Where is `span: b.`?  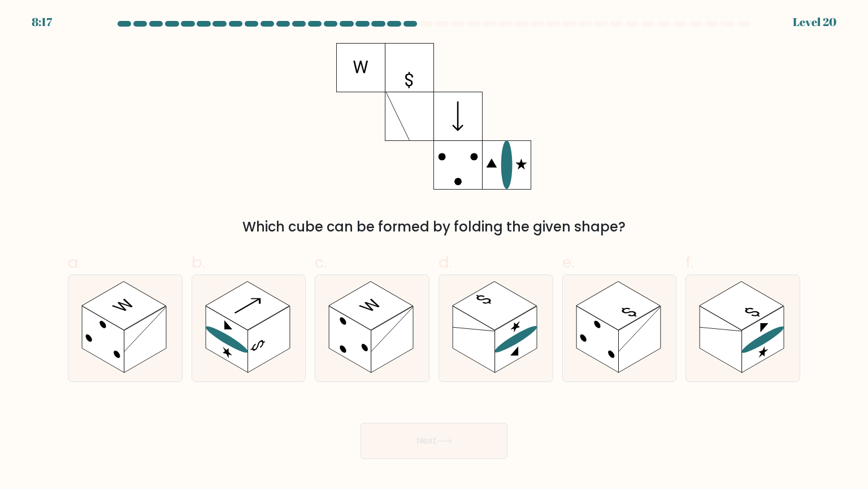
span: b. is located at coordinates (199, 262).